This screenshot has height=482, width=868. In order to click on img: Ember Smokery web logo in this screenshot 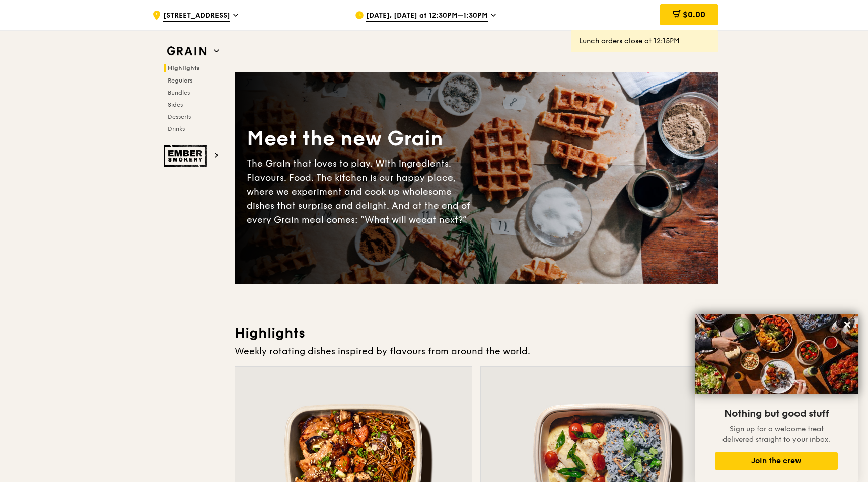, I will do `click(187, 156)`.